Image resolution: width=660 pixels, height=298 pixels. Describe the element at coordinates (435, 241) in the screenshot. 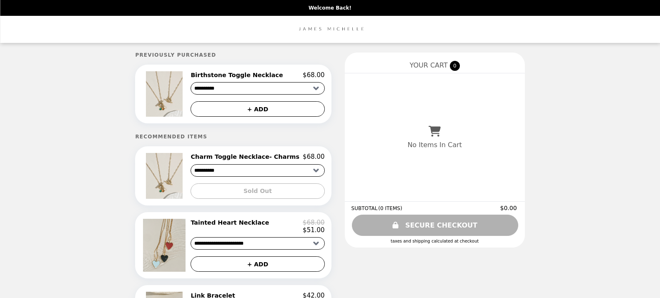

I see `div: Taxes and Shipping calculated at checkout` at that location.